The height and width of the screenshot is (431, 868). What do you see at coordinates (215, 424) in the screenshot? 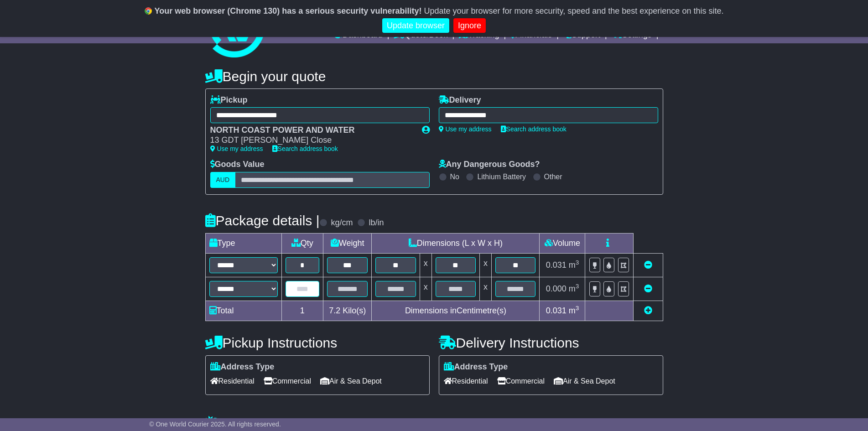
I see `span: © One World Courier 2025. All rights reserved.` at bounding box center [215, 424].